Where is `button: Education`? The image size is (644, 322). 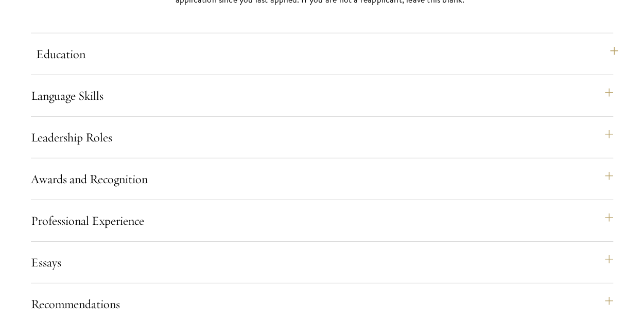 button: Education is located at coordinates (327, 54).